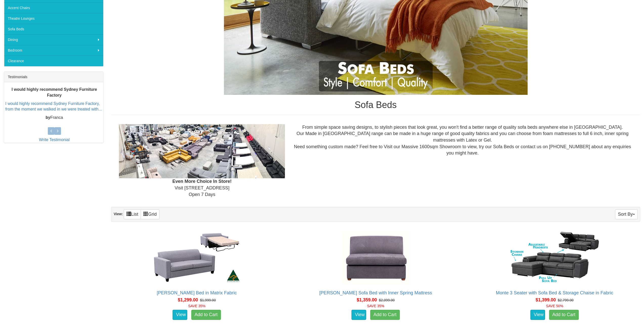 This screenshot has height=330, width=644. Describe the element at coordinates (366, 300) in the screenshot. I see `span: $1,359.00` at that location.